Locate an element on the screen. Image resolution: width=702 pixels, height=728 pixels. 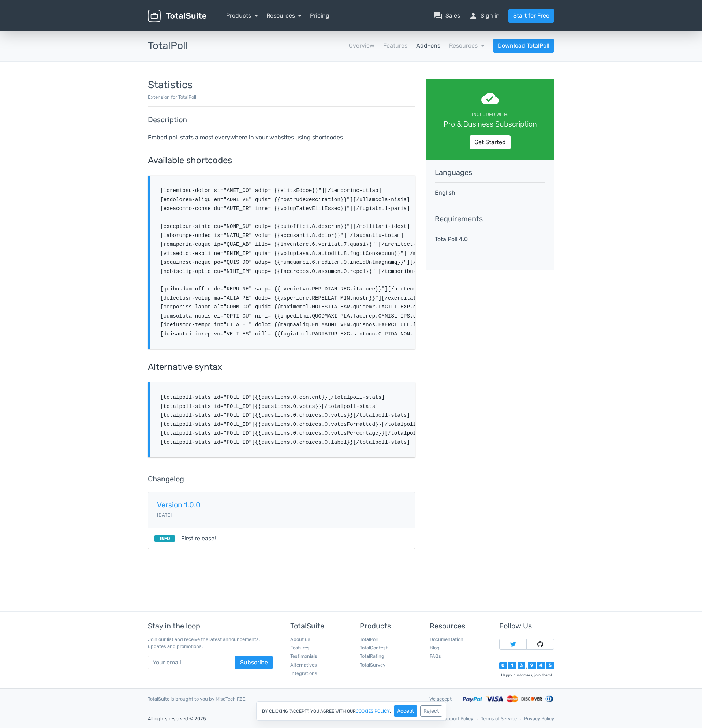
button: Accept is located at coordinates (406, 710).